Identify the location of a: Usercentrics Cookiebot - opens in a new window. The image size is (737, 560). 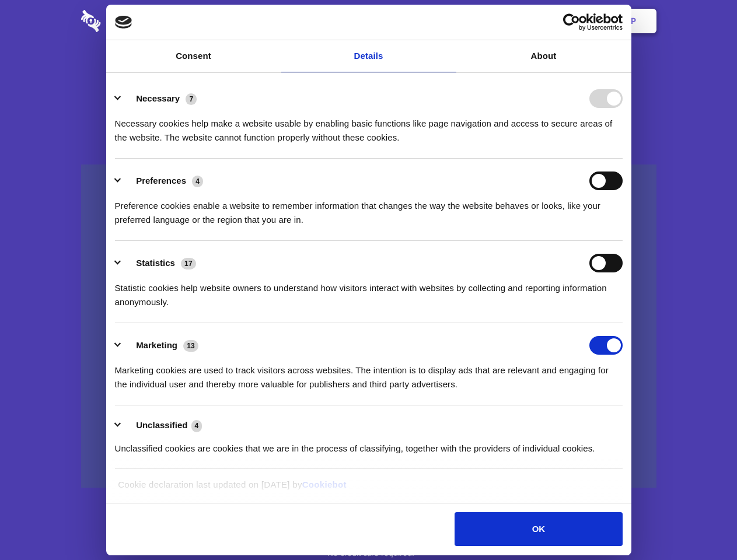
(572, 22).